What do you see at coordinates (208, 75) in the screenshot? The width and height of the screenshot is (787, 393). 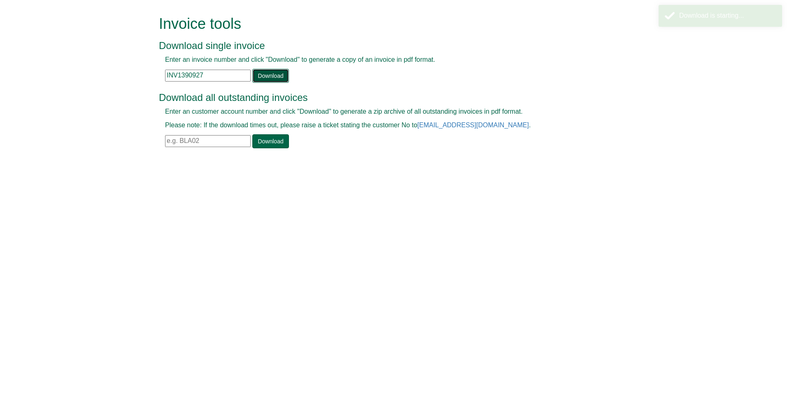 I see `input: e.g. INV1234` at bounding box center [208, 75].